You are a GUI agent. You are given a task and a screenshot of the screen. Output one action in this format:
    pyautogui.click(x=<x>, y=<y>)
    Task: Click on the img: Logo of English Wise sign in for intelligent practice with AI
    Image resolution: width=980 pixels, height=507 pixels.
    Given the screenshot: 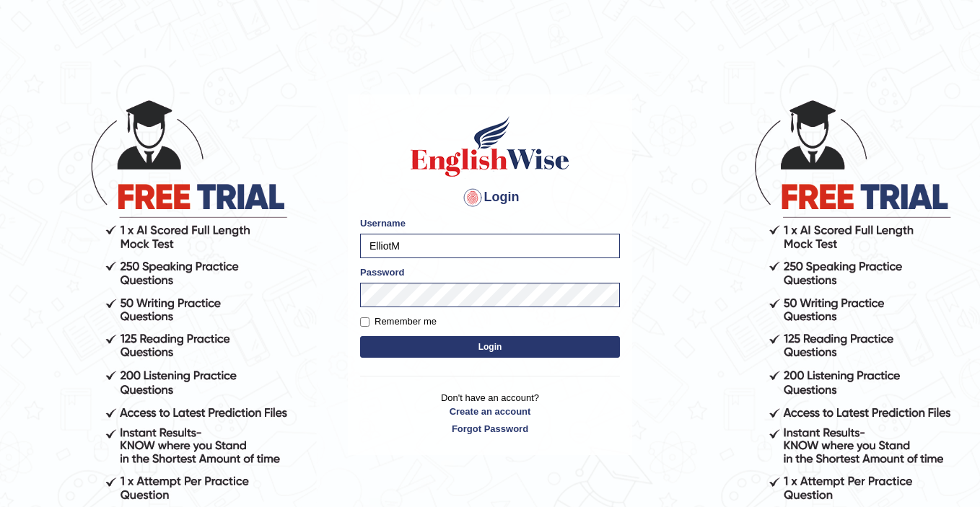 What is the action you would take?
    pyautogui.click(x=490, y=146)
    